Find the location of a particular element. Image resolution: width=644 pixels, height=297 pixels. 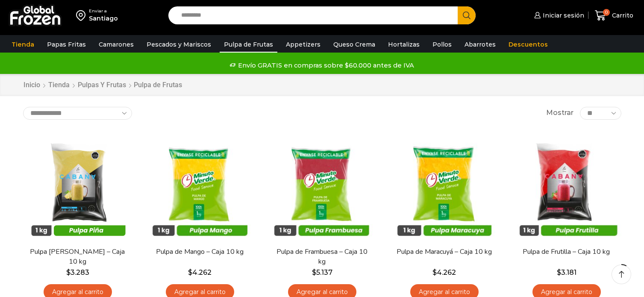

a: Pulpa de Frutas is located at coordinates (248, 45).